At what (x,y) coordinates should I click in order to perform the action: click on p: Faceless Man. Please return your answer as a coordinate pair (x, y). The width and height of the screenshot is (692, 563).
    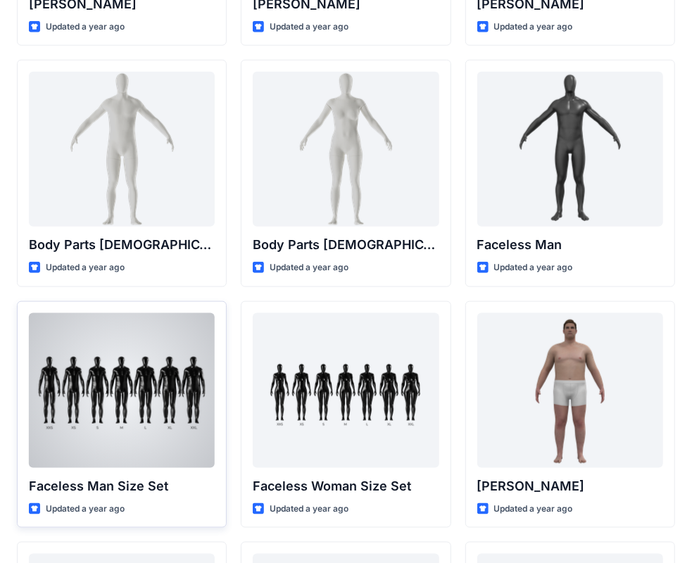
    Looking at the image, I should click on (570, 245).